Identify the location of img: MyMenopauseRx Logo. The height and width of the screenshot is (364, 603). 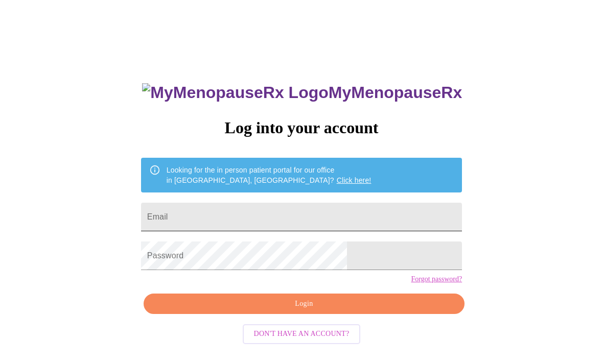
(235, 92).